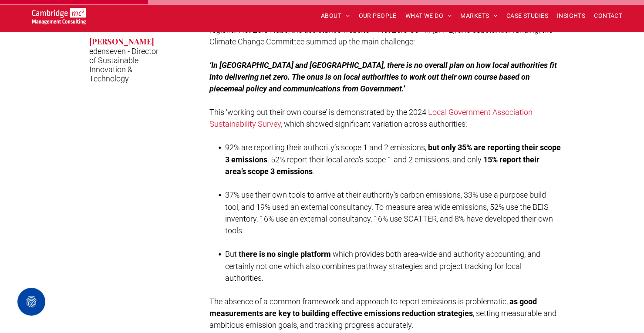  Describe the element at coordinates (285, 254) in the screenshot. I see `span: there is no single platform` at that location.